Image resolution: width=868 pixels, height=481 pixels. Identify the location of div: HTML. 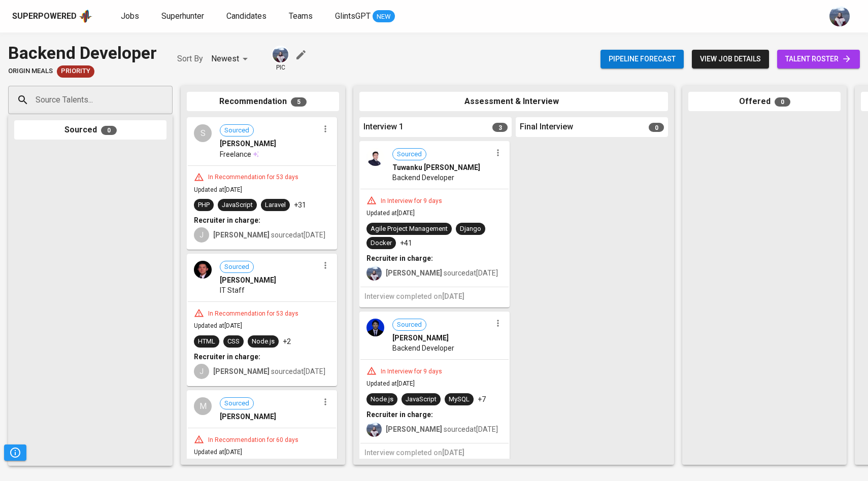
(207, 341).